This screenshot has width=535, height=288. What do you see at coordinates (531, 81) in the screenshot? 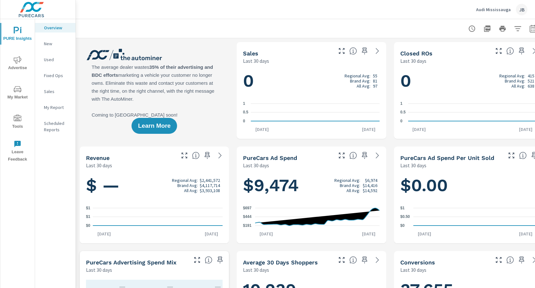
I see `p: 521` at bounding box center [531, 81].